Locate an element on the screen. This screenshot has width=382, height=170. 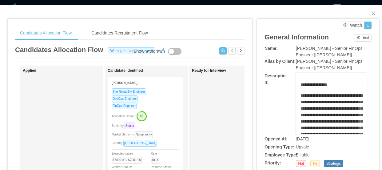
i: icon: close is located at coordinates (374, 13).